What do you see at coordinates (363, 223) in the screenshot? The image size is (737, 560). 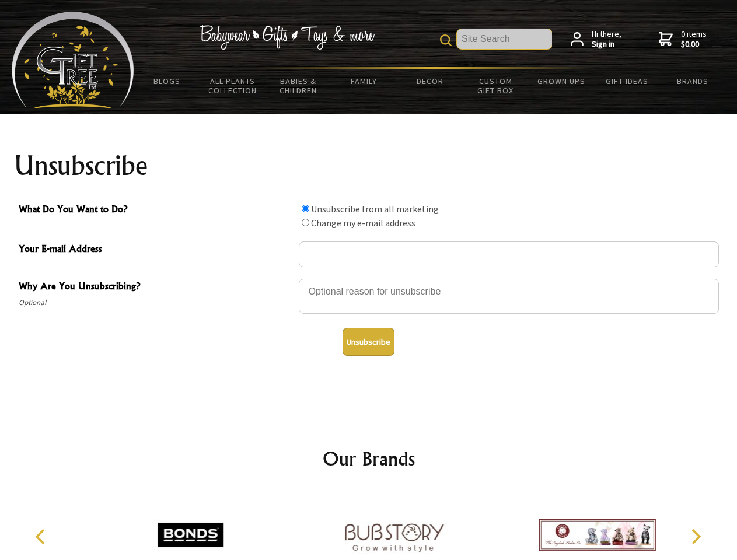 I see `label: Change my e-mail address` at bounding box center [363, 223].